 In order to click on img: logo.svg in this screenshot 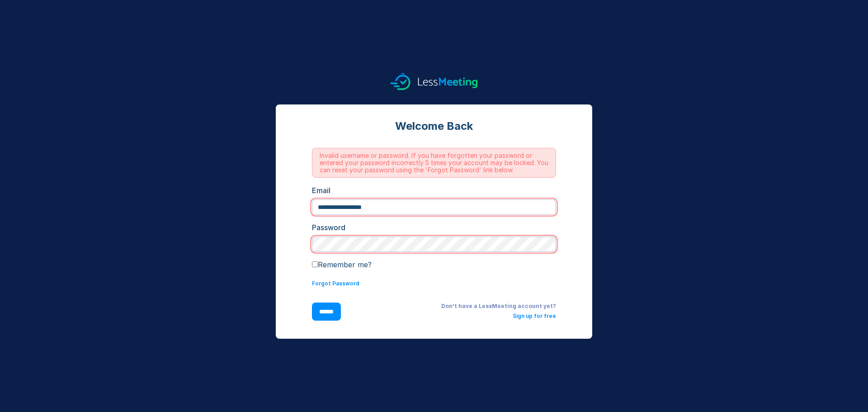, I will do `click(434, 81)`.